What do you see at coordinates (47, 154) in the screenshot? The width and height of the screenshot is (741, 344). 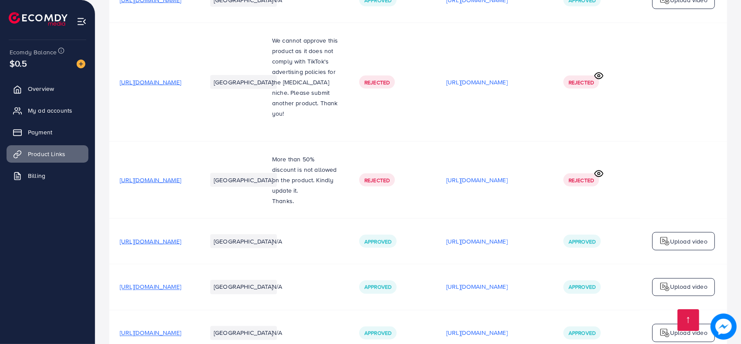 I see `a: Product Links` at bounding box center [47, 154].